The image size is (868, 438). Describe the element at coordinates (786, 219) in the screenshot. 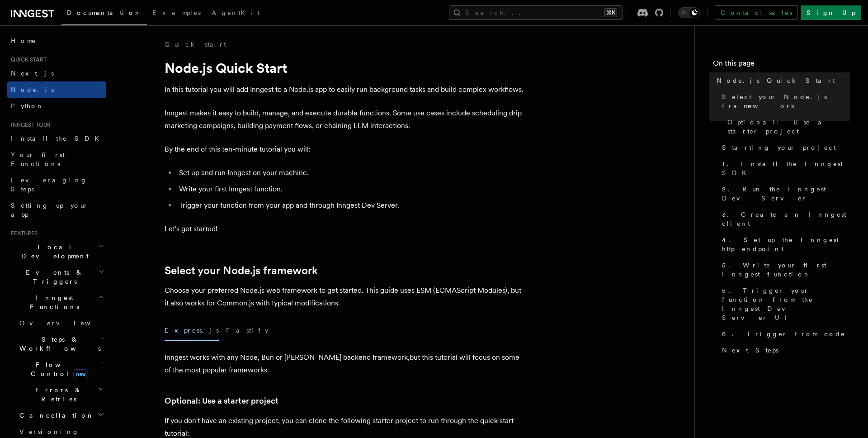

I see `span: 3. Create an Inngest client` at that location.